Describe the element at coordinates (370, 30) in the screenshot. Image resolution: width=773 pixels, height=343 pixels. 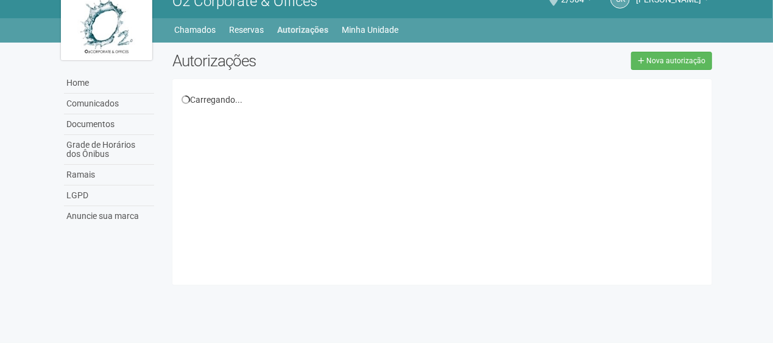
I see `a: Minha Unidade` at that location.